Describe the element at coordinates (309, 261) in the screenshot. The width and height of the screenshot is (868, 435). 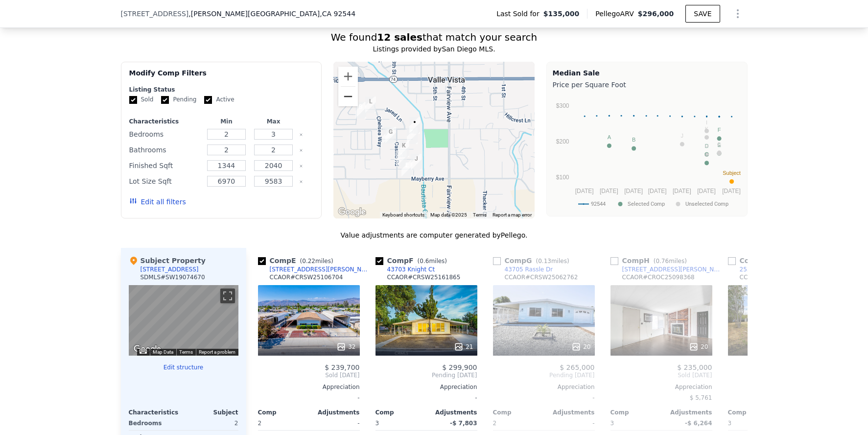
I see `span: 0.22` at that location.